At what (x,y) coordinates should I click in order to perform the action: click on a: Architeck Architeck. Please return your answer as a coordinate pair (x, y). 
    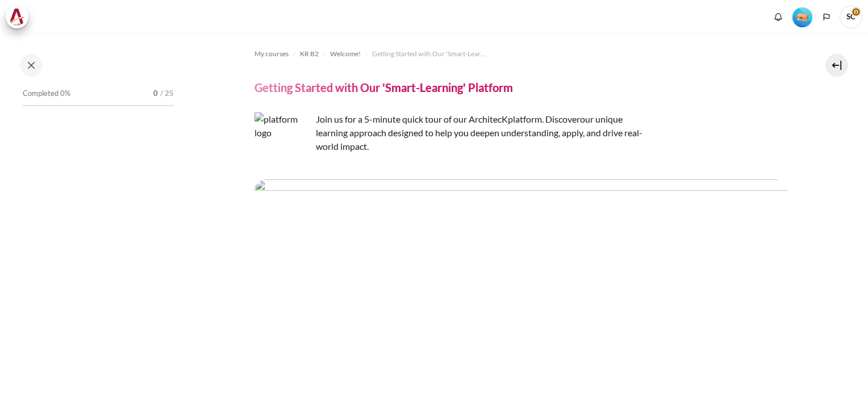
    Looking at the image, I should click on (20, 17).